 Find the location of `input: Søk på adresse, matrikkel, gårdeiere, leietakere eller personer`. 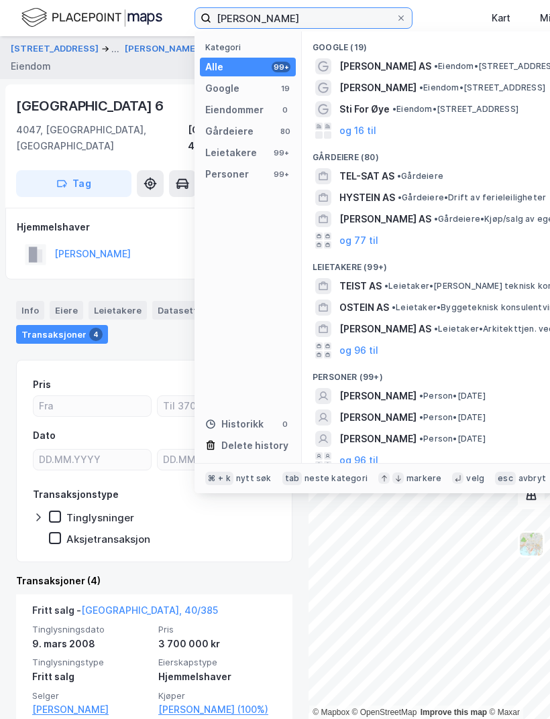

input: Søk på adresse, matrikkel, gårdeiere, leietakere eller personer is located at coordinates (303, 18).